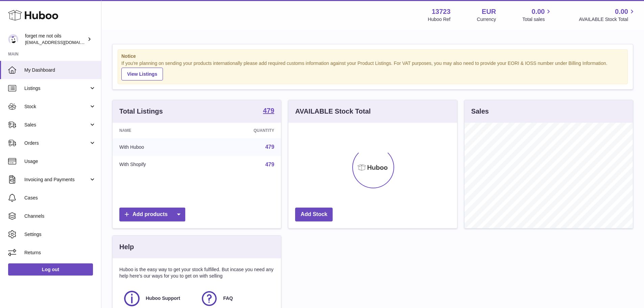 This screenshot has height=308, width=644. Describe the element at coordinates (441, 11) in the screenshot. I see `strong: 13723` at that location.